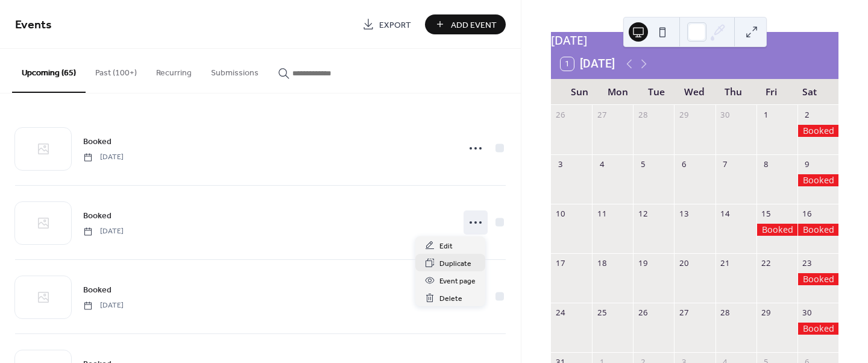 Image resolution: width=868 pixels, height=363 pixels. What do you see at coordinates (234, 70) in the screenshot?
I see `button: Submissions` at bounding box center [234, 70].